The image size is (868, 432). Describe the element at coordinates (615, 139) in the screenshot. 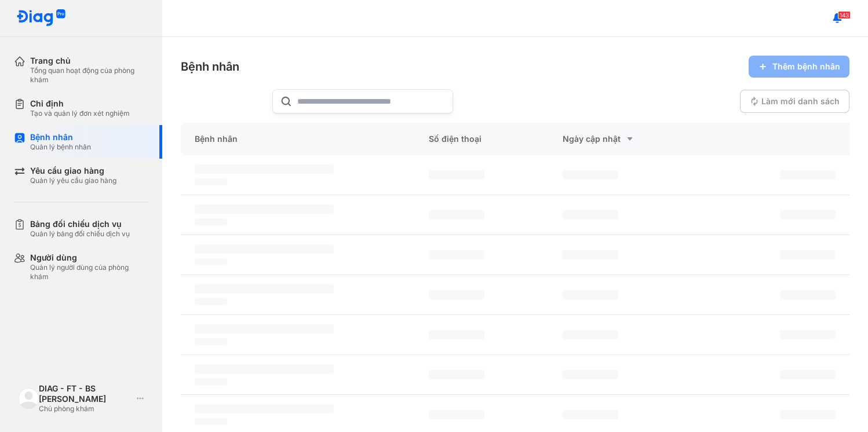

I see `div: Ngày cập nhật` at that location.